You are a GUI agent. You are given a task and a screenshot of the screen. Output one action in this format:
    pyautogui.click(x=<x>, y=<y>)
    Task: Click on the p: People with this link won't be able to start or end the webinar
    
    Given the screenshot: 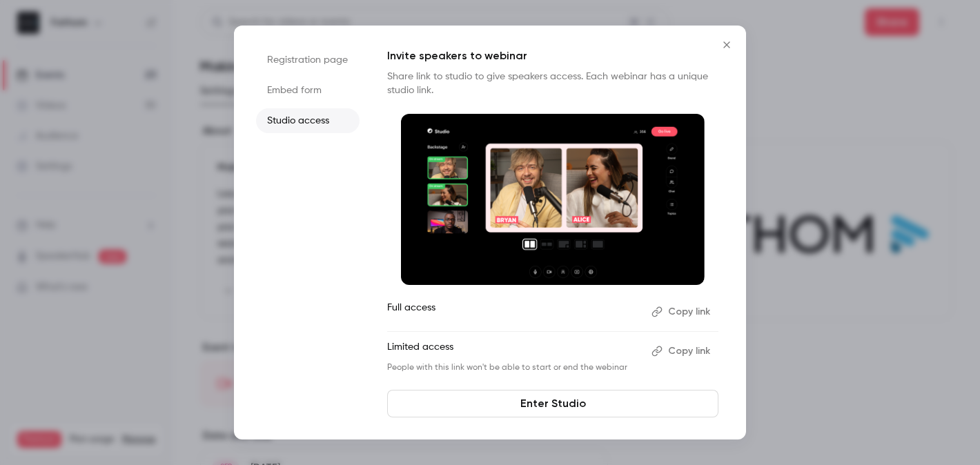 What is the action you would take?
    pyautogui.click(x=513, y=368)
    